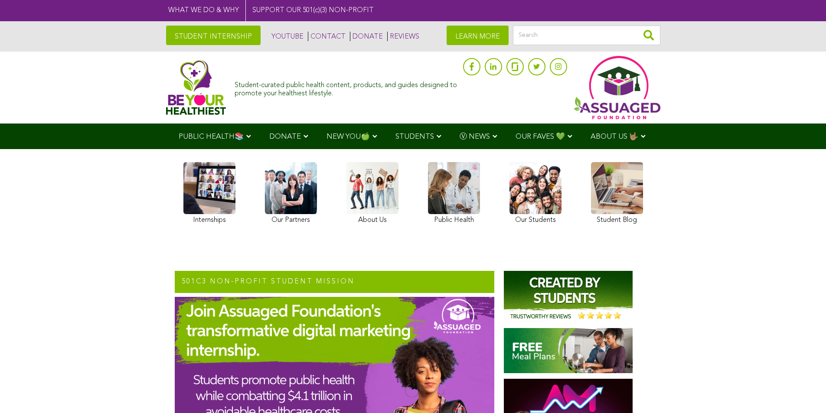  Describe the element at coordinates (587, 35) in the screenshot. I see `input: Search` at that location.